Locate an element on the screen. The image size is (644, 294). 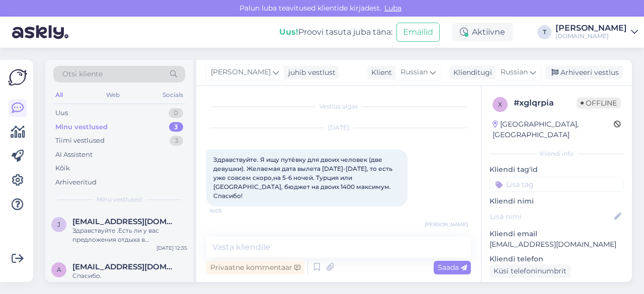
div: Arhiveeritud is located at coordinates (76, 183).